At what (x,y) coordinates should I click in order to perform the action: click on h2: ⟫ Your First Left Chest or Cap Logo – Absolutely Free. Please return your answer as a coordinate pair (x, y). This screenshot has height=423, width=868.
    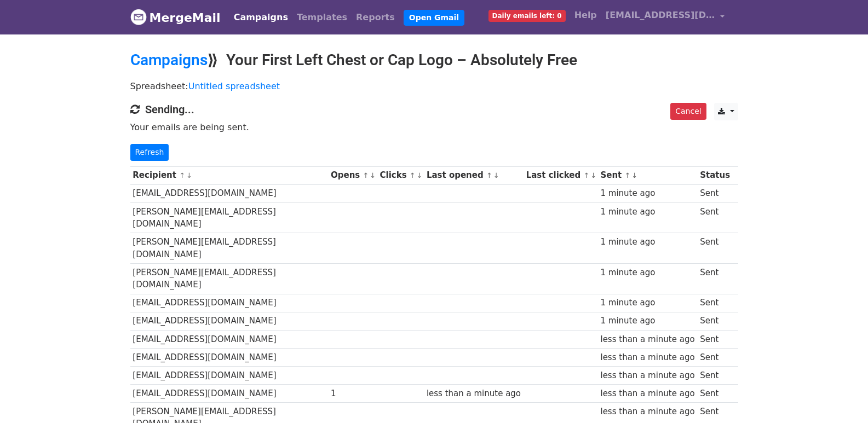
    Looking at the image, I should click on (434, 60).